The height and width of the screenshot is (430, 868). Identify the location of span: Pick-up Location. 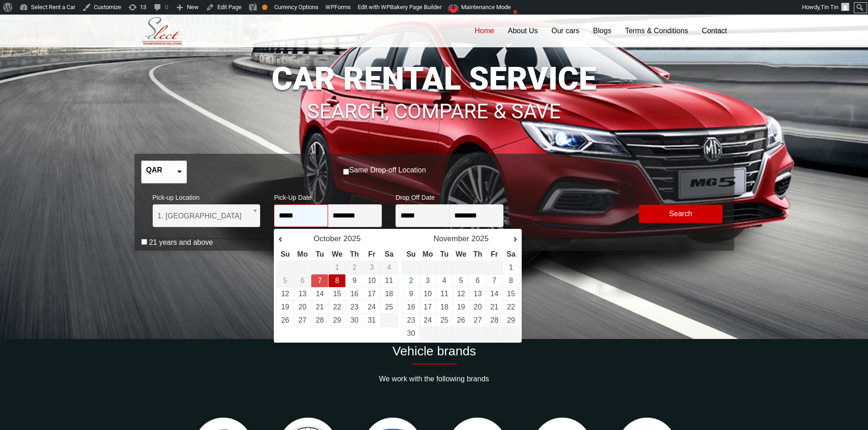
(207, 196).